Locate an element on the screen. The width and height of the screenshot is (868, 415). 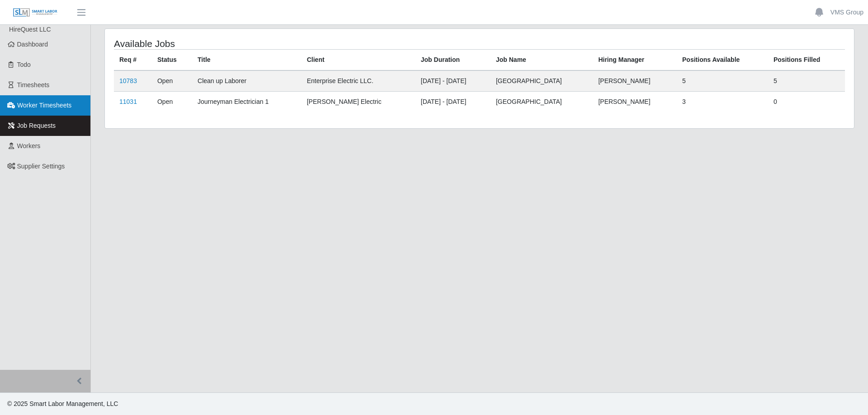
th: Job Duration is located at coordinates (453, 60).